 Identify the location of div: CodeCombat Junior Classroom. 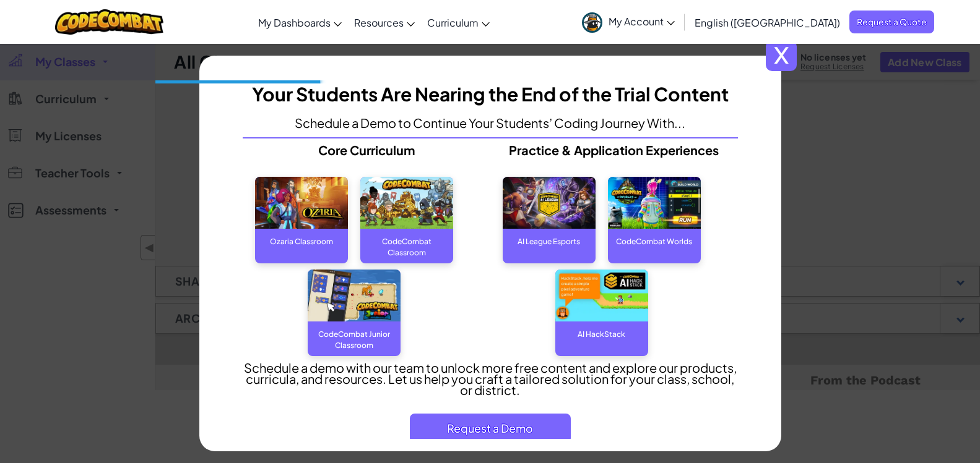
(354, 334).